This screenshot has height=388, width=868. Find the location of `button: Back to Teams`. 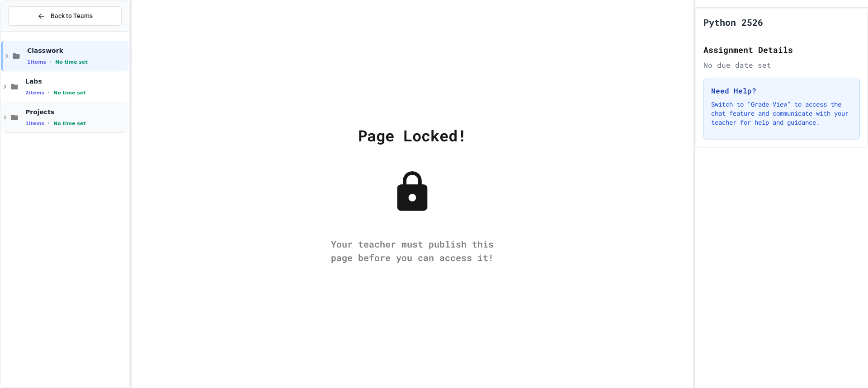

button: Back to Teams is located at coordinates (65, 16).